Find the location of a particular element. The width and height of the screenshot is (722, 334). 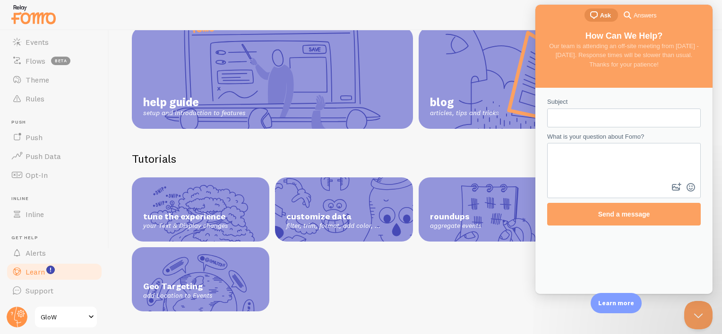

span: Flows is located at coordinates (35, 61).